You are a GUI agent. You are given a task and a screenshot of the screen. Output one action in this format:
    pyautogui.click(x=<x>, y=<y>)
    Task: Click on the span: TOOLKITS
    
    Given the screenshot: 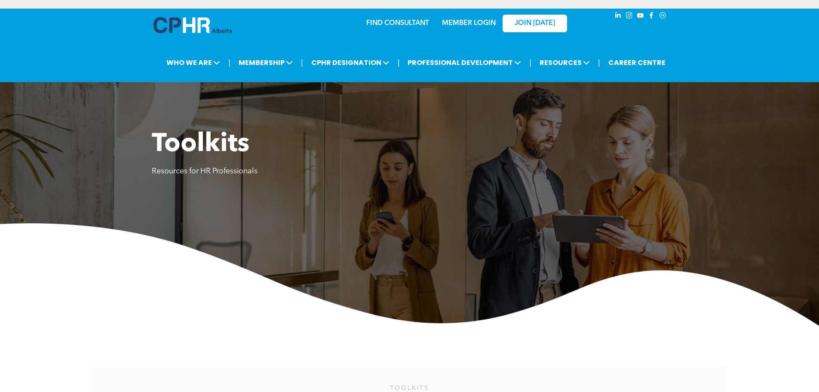 What is the action you would take?
    pyautogui.click(x=409, y=388)
    